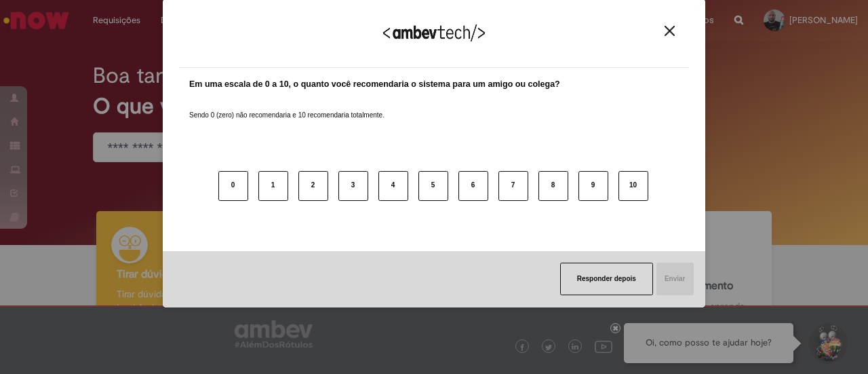 This screenshot has height=374, width=868. Describe the element at coordinates (473, 186) in the screenshot. I see `button: 6` at that location.